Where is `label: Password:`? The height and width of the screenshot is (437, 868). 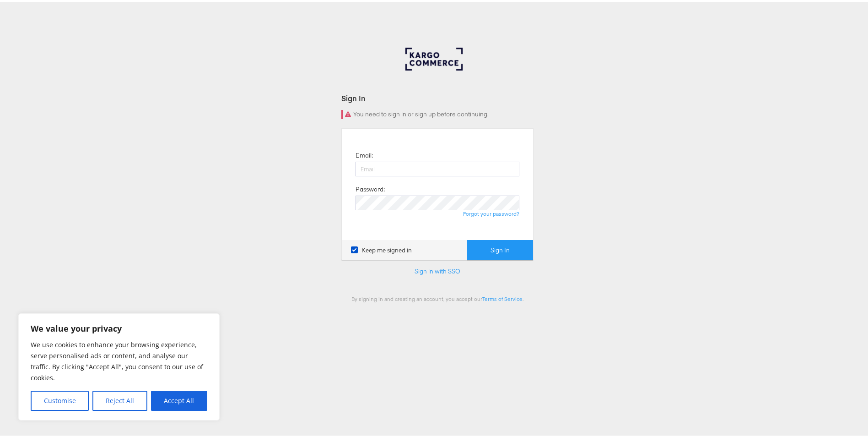 label: Password: is located at coordinates (370, 187).